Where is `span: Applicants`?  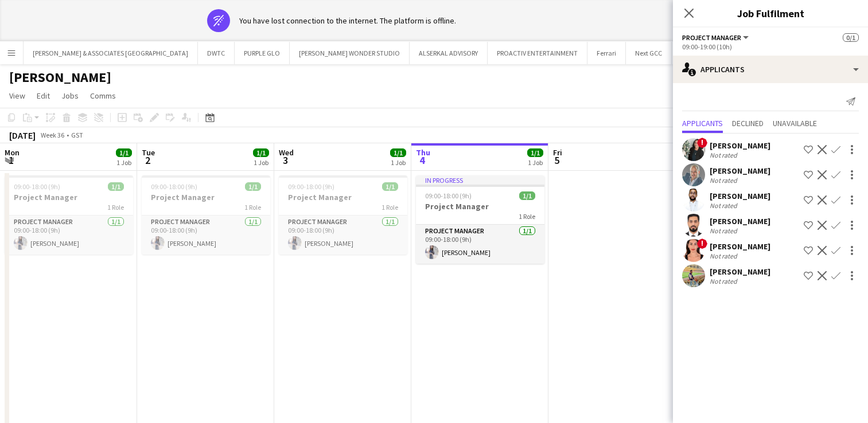 span: Applicants is located at coordinates (702, 124).